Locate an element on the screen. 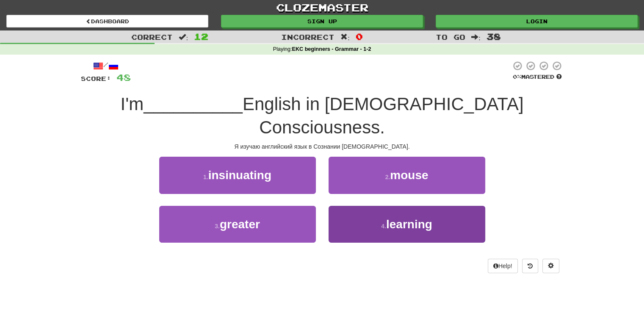 This screenshot has height=335, width=644. a: Sign up is located at coordinates (322, 21).